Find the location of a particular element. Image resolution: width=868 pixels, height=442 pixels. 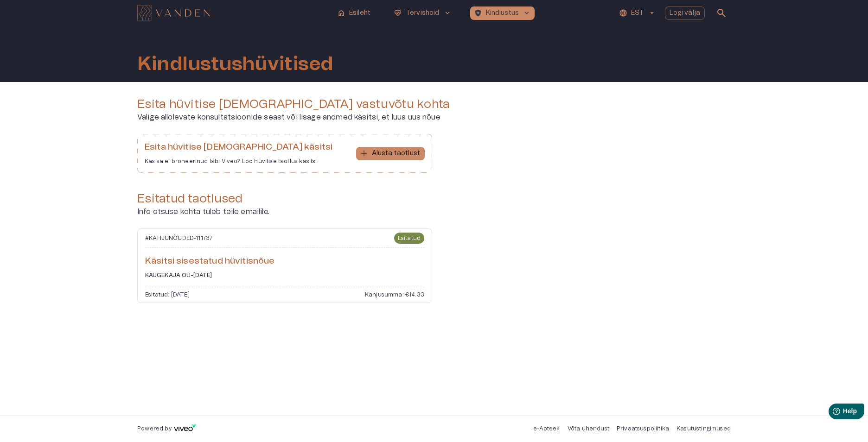

h1: Kindlustushüvitised is located at coordinates (235, 64).